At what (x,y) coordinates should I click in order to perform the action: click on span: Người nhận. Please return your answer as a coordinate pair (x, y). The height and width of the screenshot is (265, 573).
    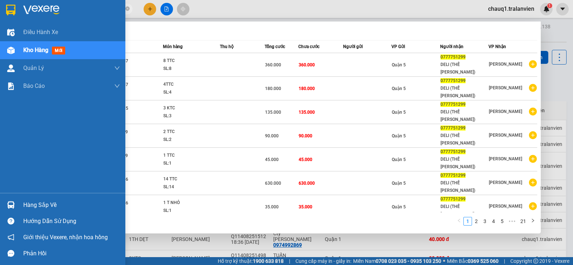
    Looking at the image, I should click on (451, 47).